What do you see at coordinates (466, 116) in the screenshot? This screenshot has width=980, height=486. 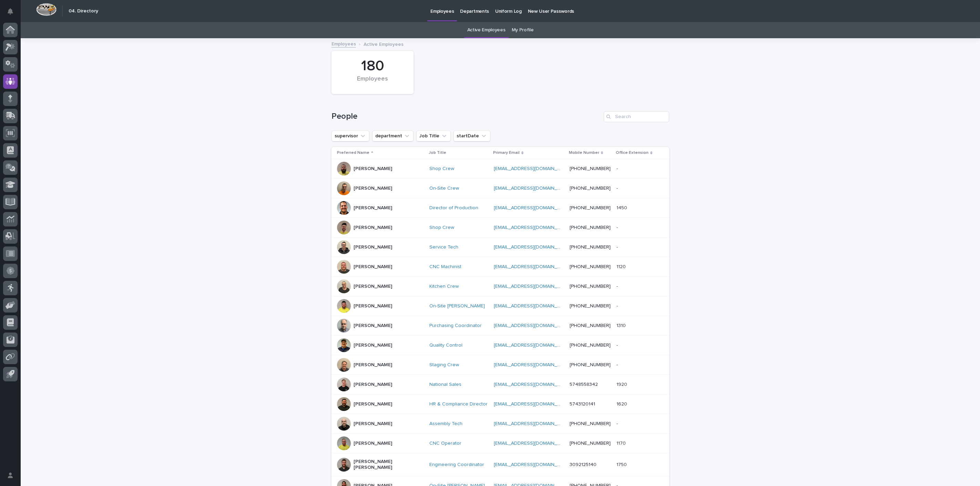 I see `h1: People` at bounding box center [466, 116].